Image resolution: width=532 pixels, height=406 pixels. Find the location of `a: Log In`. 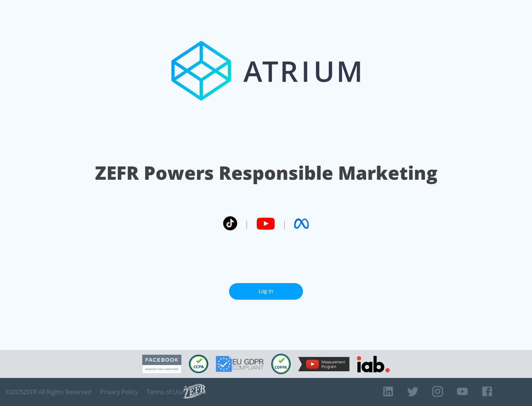

a: Log In is located at coordinates (266, 291).